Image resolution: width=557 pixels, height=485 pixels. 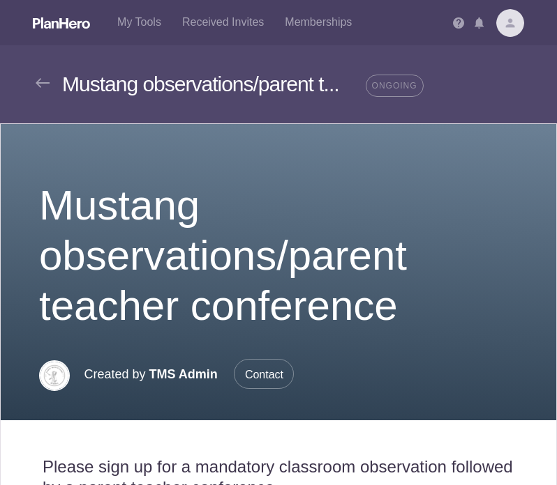 What do you see at coordinates (43, 83) in the screenshot?
I see `img: Back arrow gray` at bounding box center [43, 83].